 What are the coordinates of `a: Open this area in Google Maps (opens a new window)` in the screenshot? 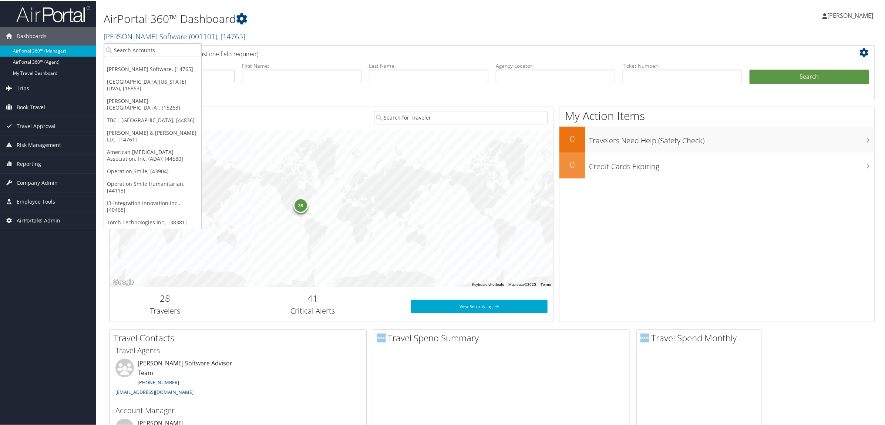 It's located at (124, 282).